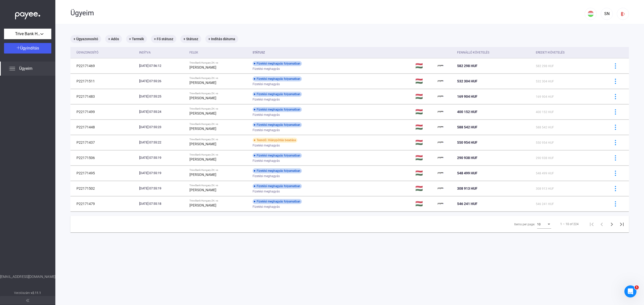 This screenshot has width=644, height=305. What do you see at coordinates (145, 52) in the screenshot?
I see `div: Indítva` at bounding box center [145, 52].